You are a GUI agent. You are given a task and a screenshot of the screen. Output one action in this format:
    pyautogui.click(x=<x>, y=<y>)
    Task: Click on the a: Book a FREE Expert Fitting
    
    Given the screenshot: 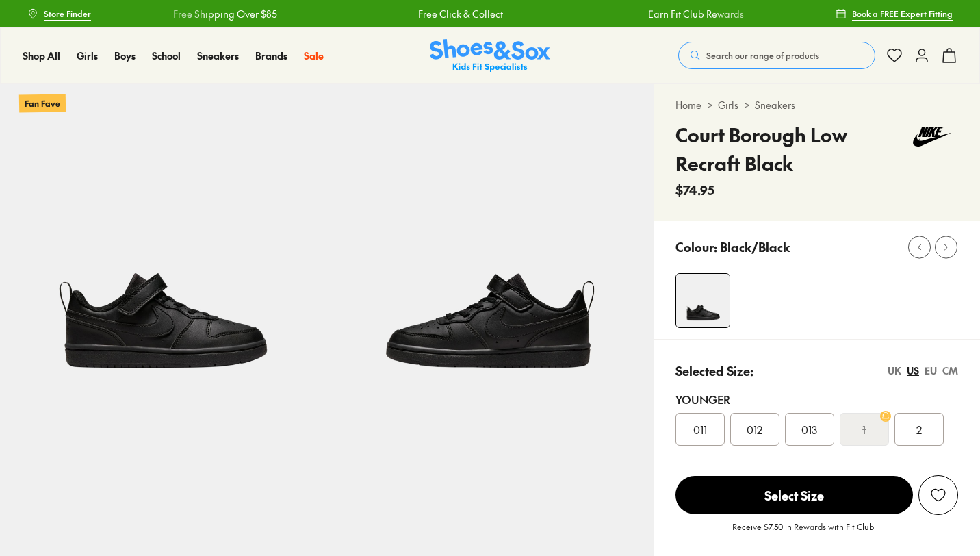 What is the action you would take?
    pyautogui.click(x=894, y=14)
    